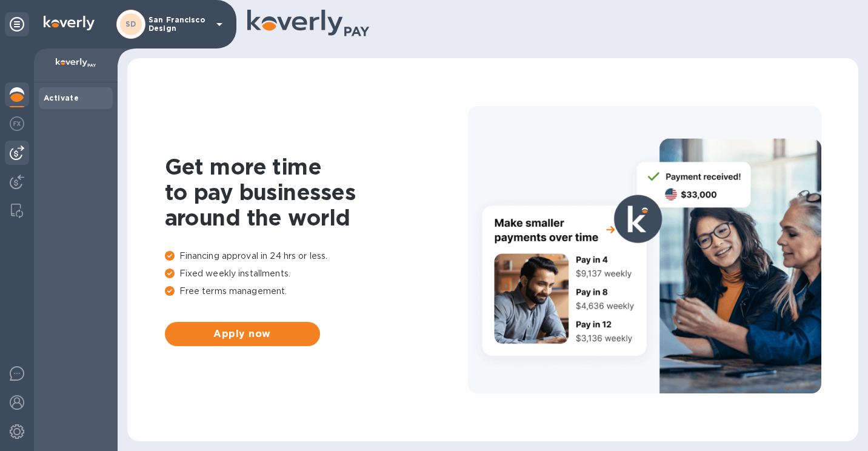 This screenshot has width=868, height=451. I want to click on p: Financing approval in 24 hrs or less., so click(316, 256).